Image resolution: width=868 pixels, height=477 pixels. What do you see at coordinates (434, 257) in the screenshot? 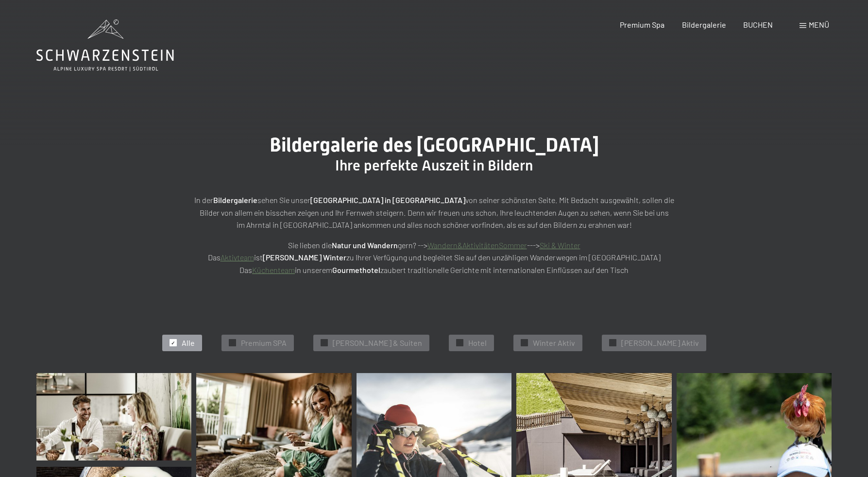
I see `p: Sie lieben die gern? --> ---> Das ist zu Ihrer Verfügung und begleitet Sie auf den unzähligen Wan...` at bounding box center [434, 257].